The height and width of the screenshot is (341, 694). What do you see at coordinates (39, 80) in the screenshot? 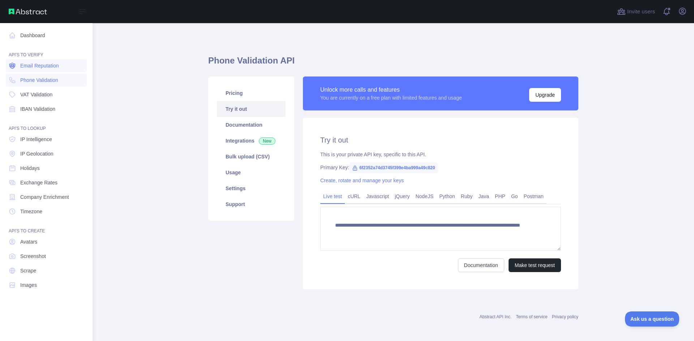
I see `span: Phone Validation` at bounding box center [39, 80].